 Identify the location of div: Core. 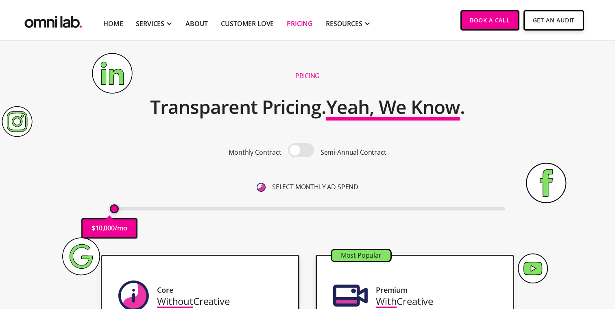
(165, 290).